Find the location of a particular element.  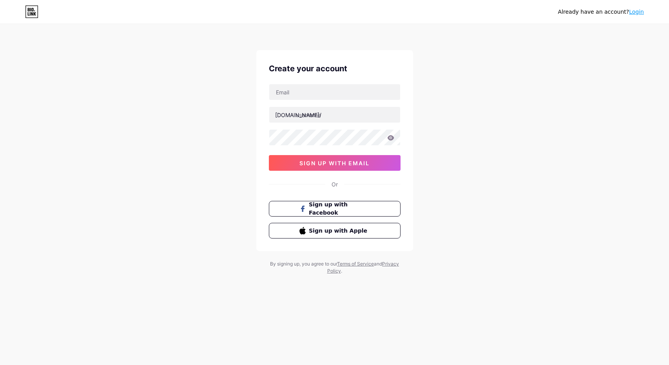

input: username is located at coordinates (335, 115).